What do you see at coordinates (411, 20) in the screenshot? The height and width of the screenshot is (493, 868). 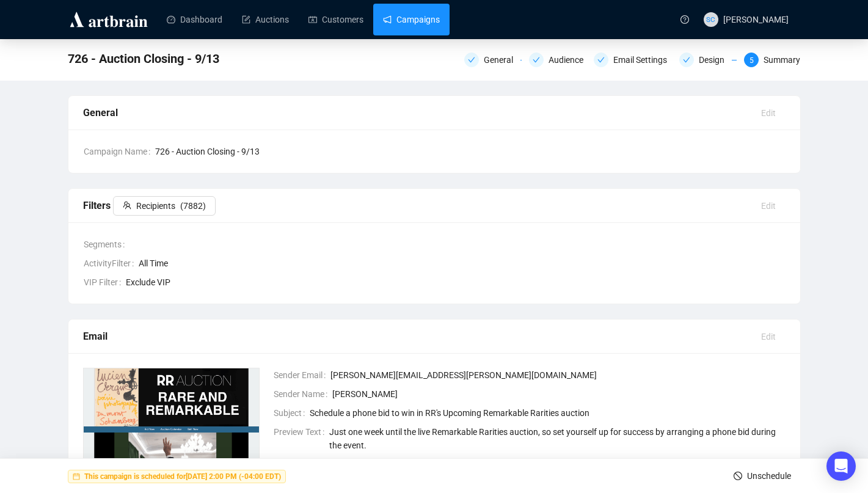 I see `a: Campaigns` at bounding box center [411, 20].